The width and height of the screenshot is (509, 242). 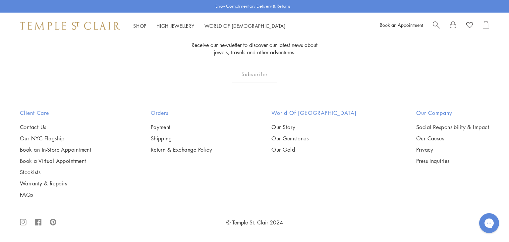 What do you see at coordinates (55, 113) in the screenshot?
I see `h2: Client Care` at bounding box center [55, 113].